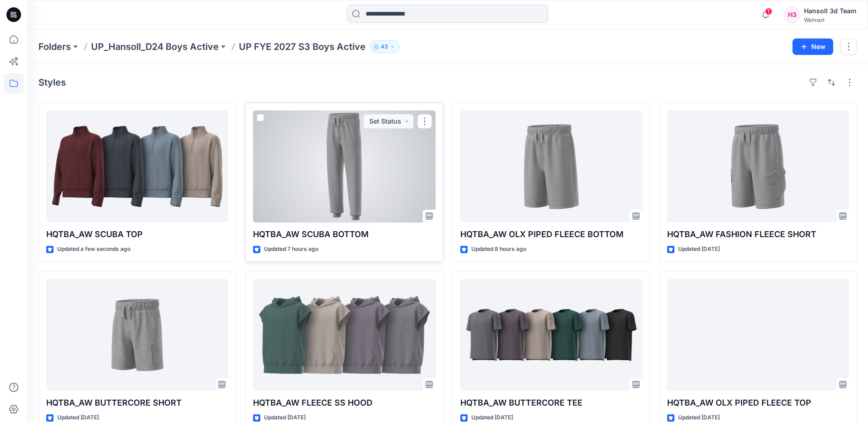 This screenshot has width=868, height=423. Describe the element at coordinates (792, 15) in the screenshot. I see `div: H3` at that location.